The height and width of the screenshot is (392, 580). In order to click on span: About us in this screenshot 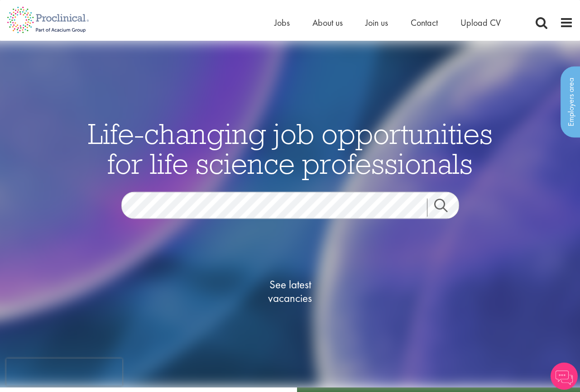, I will do `click(328, 23)`.